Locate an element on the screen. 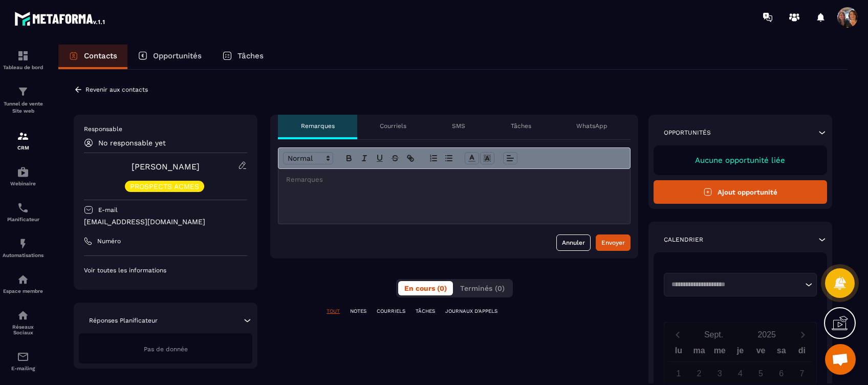 This screenshot has width=868, height=385. p: COURRIELS is located at coordinates (391, 311).